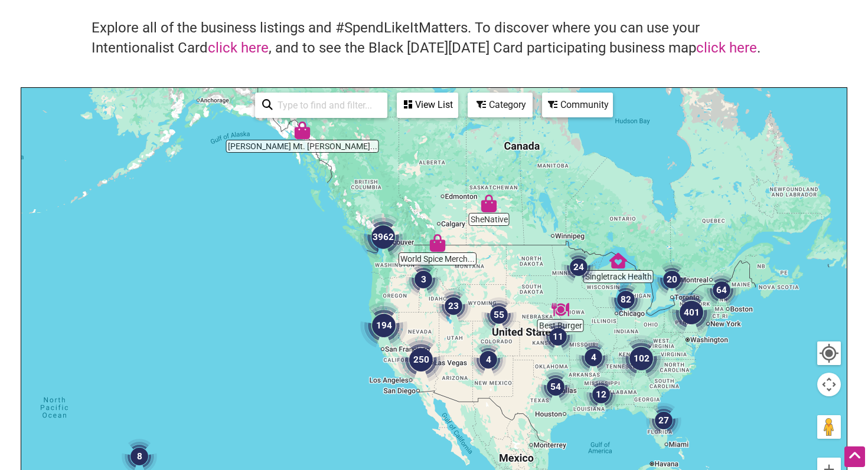  I want to click on button: Drag Pegman onto the map to open Street View, so click(830, 427).